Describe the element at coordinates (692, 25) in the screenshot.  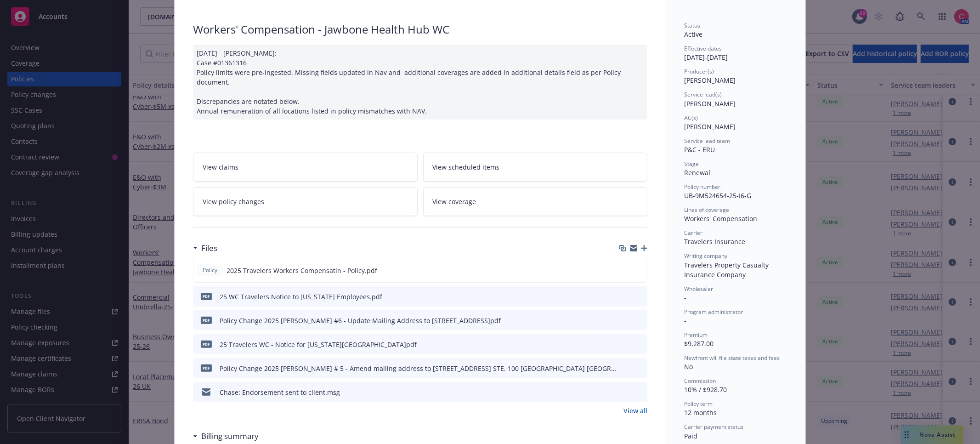
I see `span: Status` at that location.